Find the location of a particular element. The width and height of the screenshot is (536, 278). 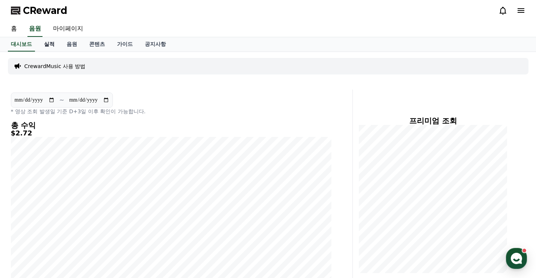

h4: 총 수익 is located at coordinates (171, 125).